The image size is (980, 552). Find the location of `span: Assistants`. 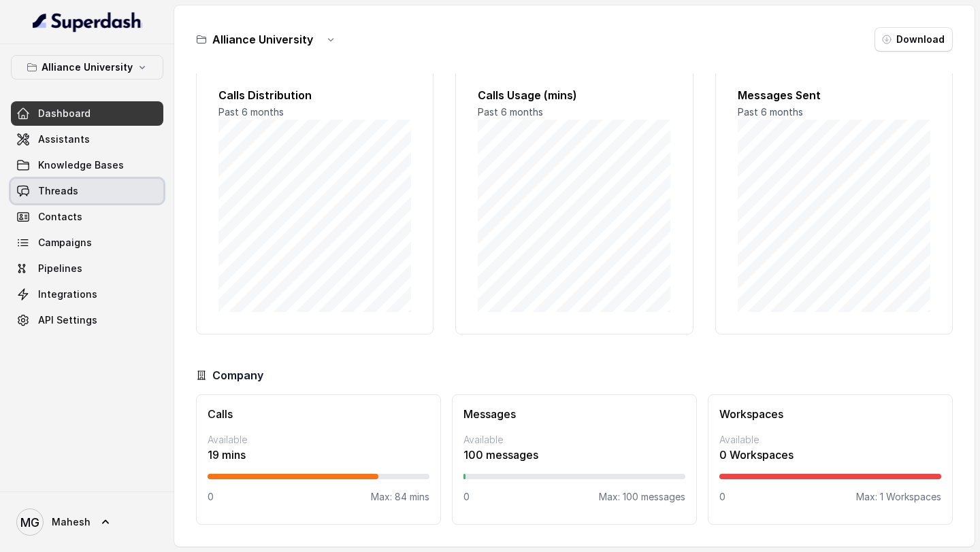

span: Assistants is located at coordinates (64, 139).